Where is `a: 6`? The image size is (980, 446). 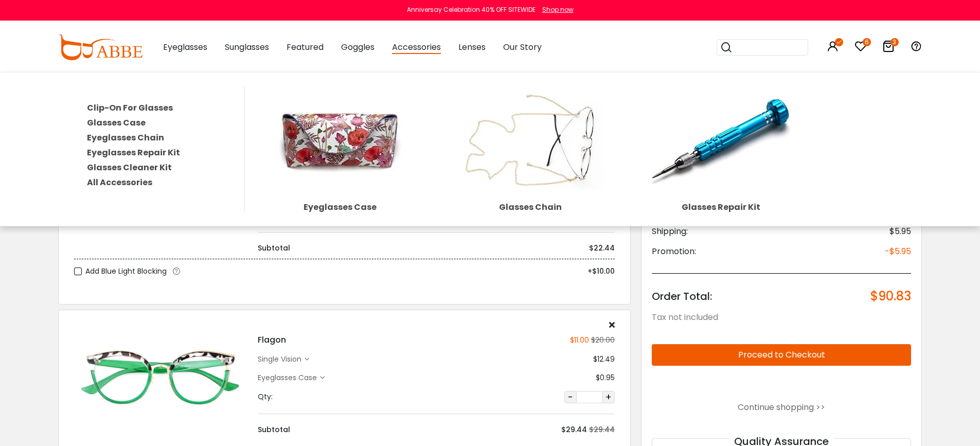 a: 6 is located at coordinates (860, 48).